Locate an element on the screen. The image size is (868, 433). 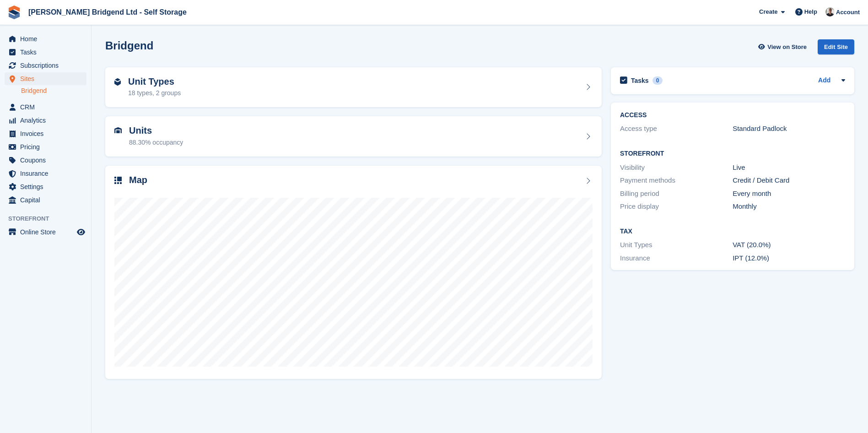
img: Rhys Jones is located at coordinates (831, 11).